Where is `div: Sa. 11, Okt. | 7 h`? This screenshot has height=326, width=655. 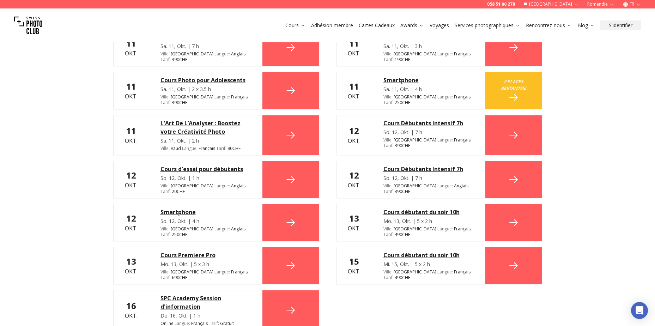
div: Sa. 11, Okt. | 7 h is located at coordinates (206, 46).